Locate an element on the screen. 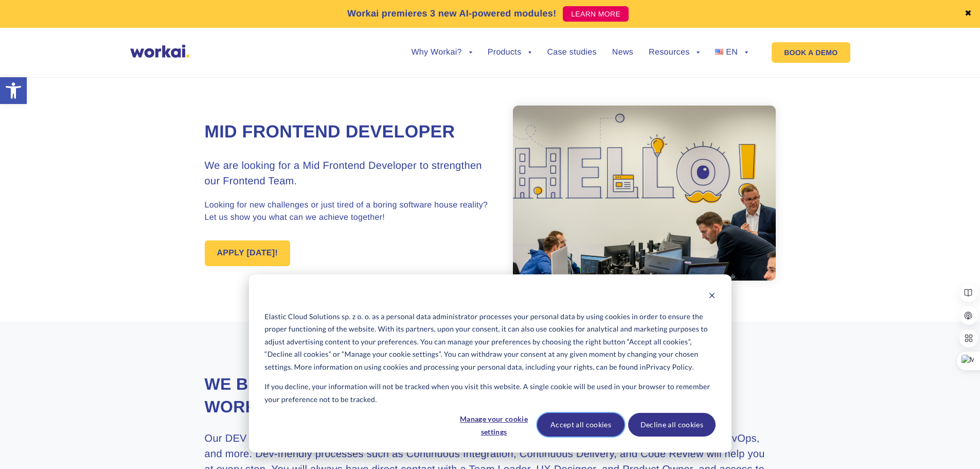 The height and width of the screenshot is (469, 980). input: I hereby consent to the processing of the personal data I have provided during the recruitment pr... is located at coordinates (5, 147).